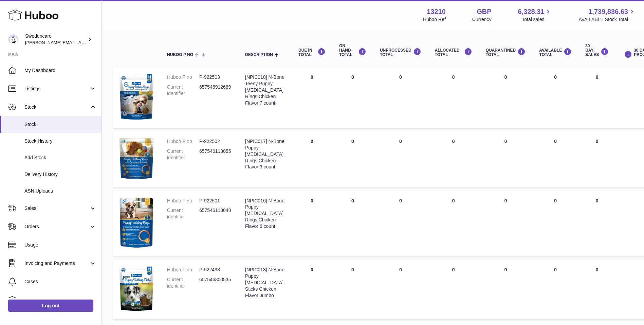 The image size is (644, 325). Describe the element at coordinates (608, 11) in the screenshot. I see `span: 1,739,836.63` at that location.